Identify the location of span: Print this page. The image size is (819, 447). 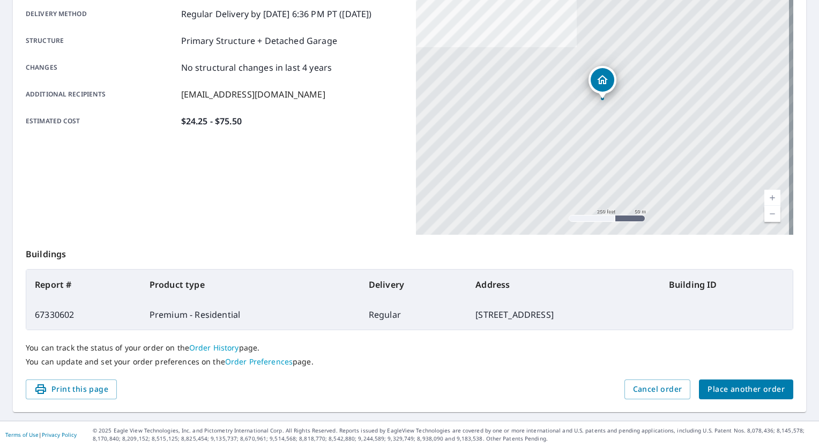
(71, 389).